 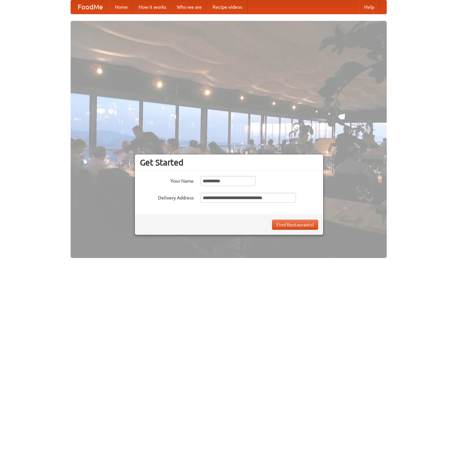 I want to click on a: How it works, so click(x=152, y=7).